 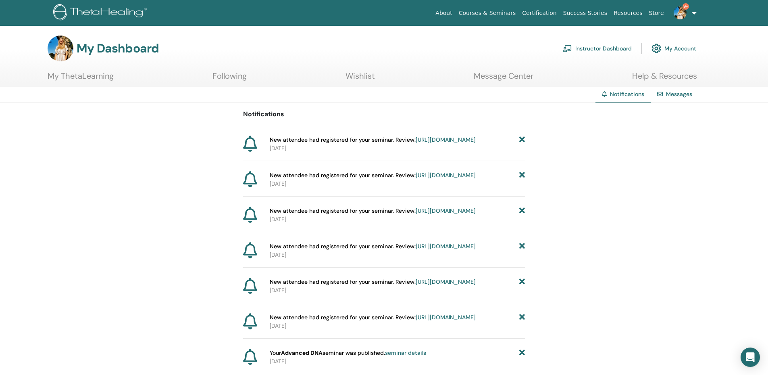 What do you see at coordinates (101, 13) in the screenshot?
I see `img: logo.png` at bounding box center [101, 13].